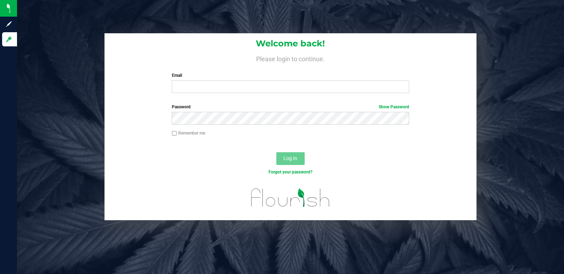  Describe the element at coordinates (181, 107) in the screenshot. I see `span: Password` at that location.